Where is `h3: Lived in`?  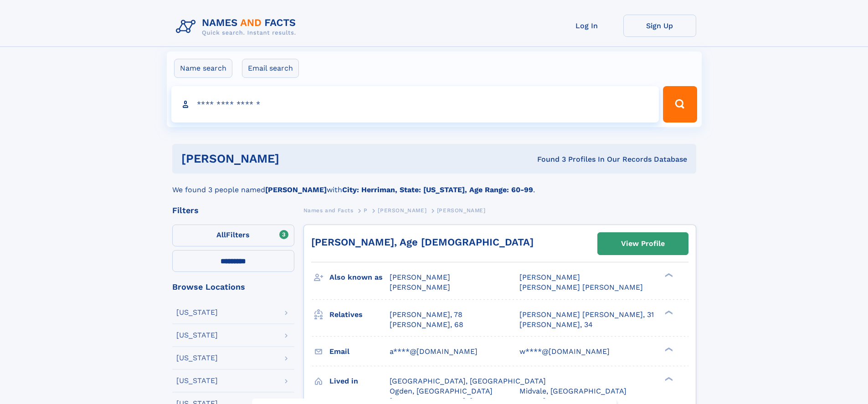 h3: Lived in is located at coordinates (360, 381).